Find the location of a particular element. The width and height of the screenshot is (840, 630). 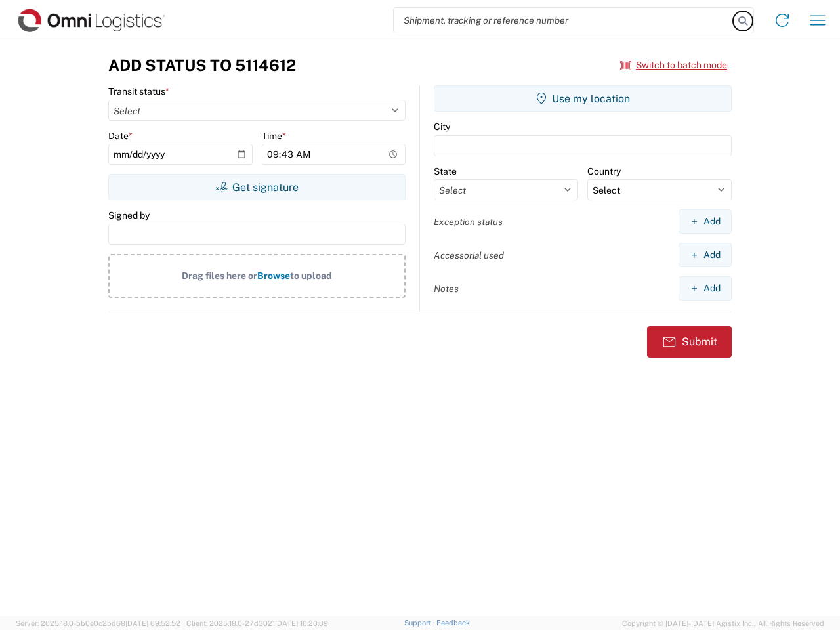

button: Use my location is located at coordinates (583, 98).